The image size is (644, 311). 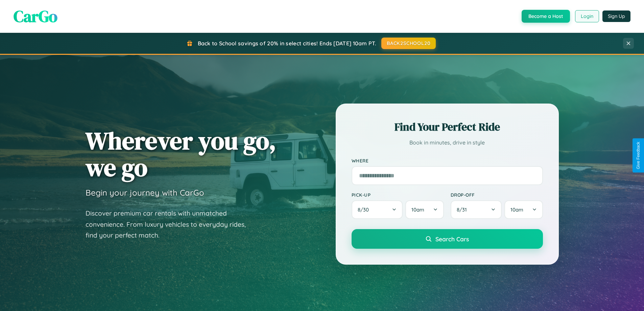 I want to click on button: 8/30, so click(x=377, y=210).